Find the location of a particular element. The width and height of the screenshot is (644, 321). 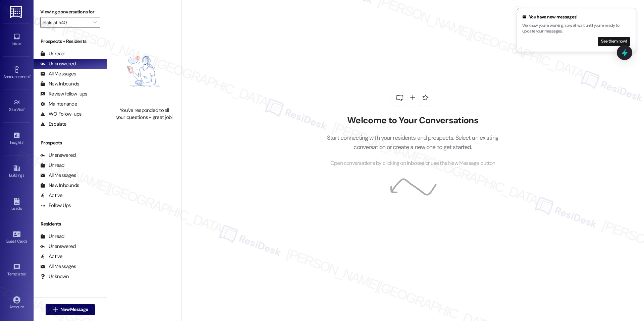

img: empty-state is located at coordinates (144, 72).